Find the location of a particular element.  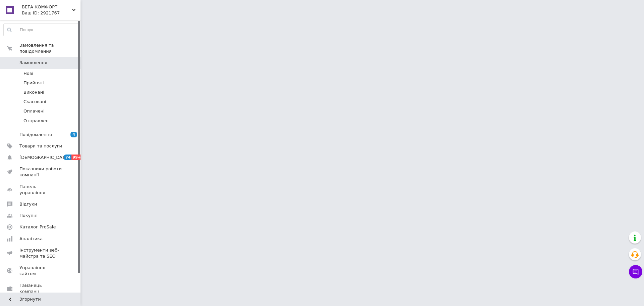

span: Прийняті is located at coordinates (34, 83).